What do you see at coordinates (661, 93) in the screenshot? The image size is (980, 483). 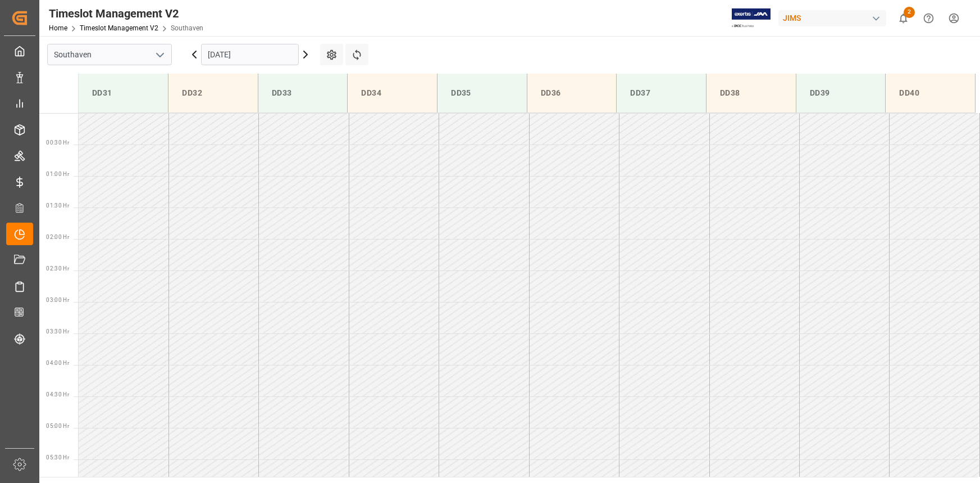 I see `div: DD37` at bounding box center [661, 93].